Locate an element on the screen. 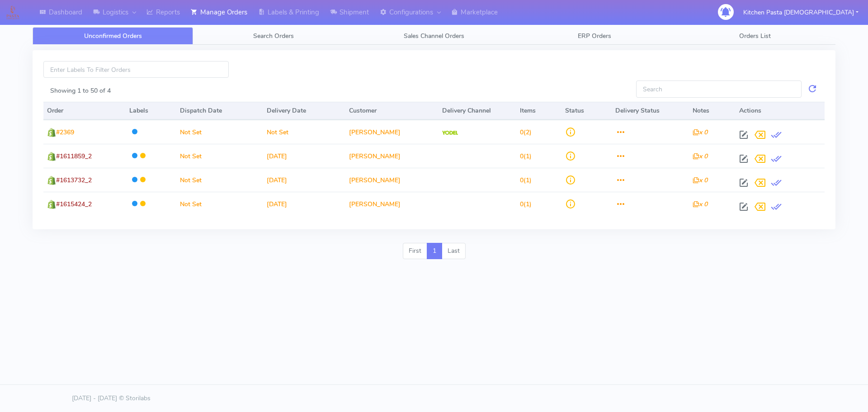 The image size is (868, 412). label: Showing 1 to 50 of 4 is located at coordinates (81, 91).